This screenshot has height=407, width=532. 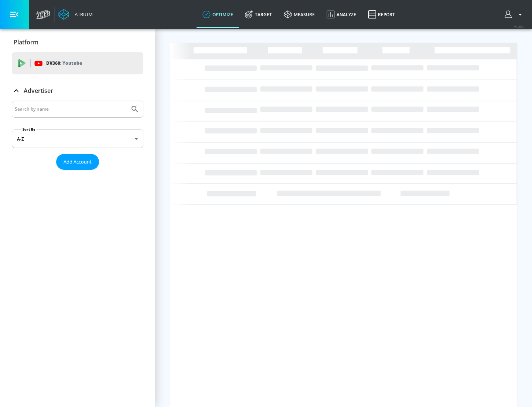 I want to click on div: Platform, so click(x=78, y=42).